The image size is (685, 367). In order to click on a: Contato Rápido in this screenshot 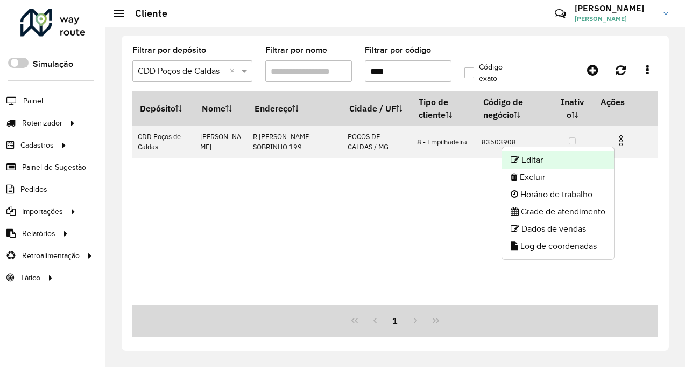, I will do `click(560, 13)`.